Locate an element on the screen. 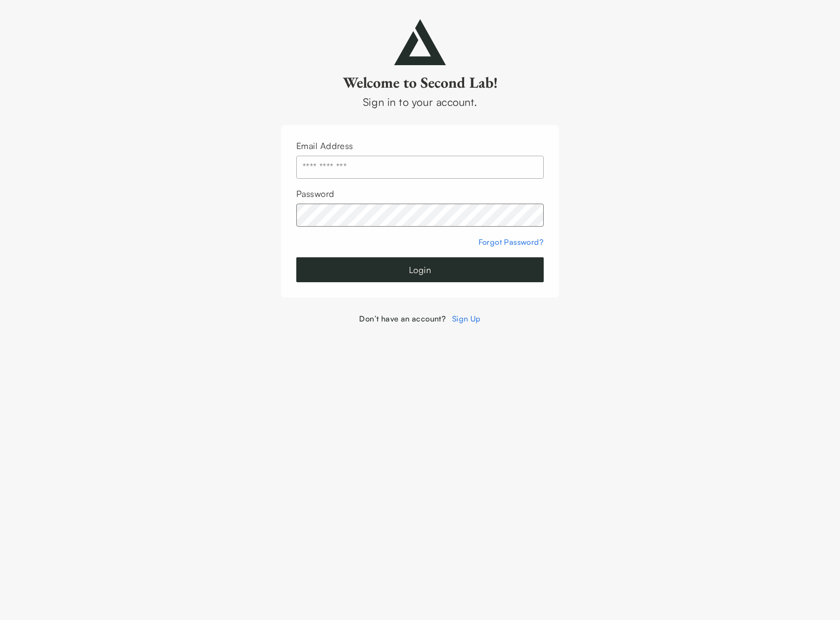 The width and height of the screenshot is (840, 620). div: Don’t have an account? is located at coordinates (420, 319).